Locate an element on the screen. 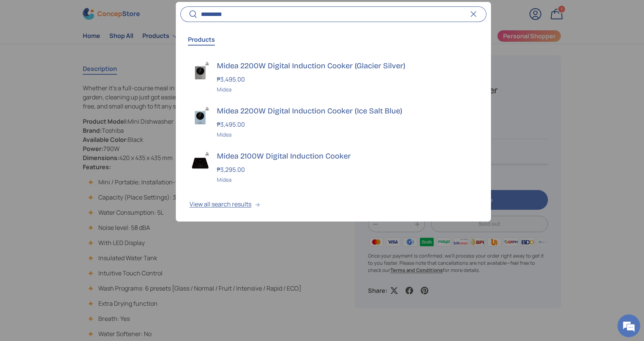 Image resolution: width=644 pixels, height=341 pixels. textarea: Type your message and hit 'Enter' is located at coordinates (74, 220).